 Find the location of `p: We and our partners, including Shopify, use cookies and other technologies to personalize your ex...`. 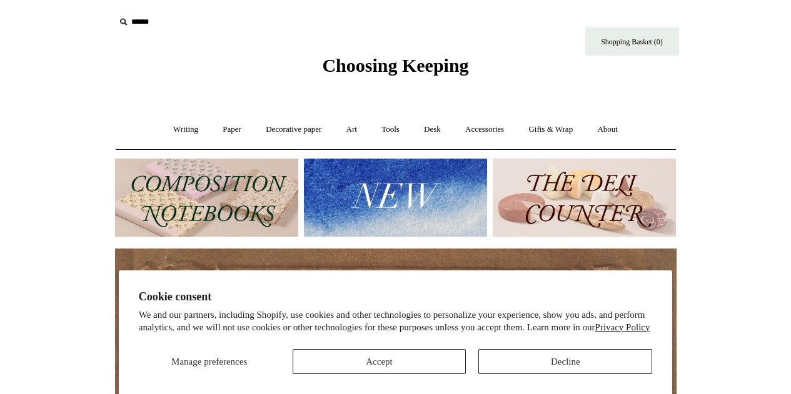

p: We and our partners, including Shopify, use cookies and other technologies to personalize your ex... is located at coordinates (396, 321).